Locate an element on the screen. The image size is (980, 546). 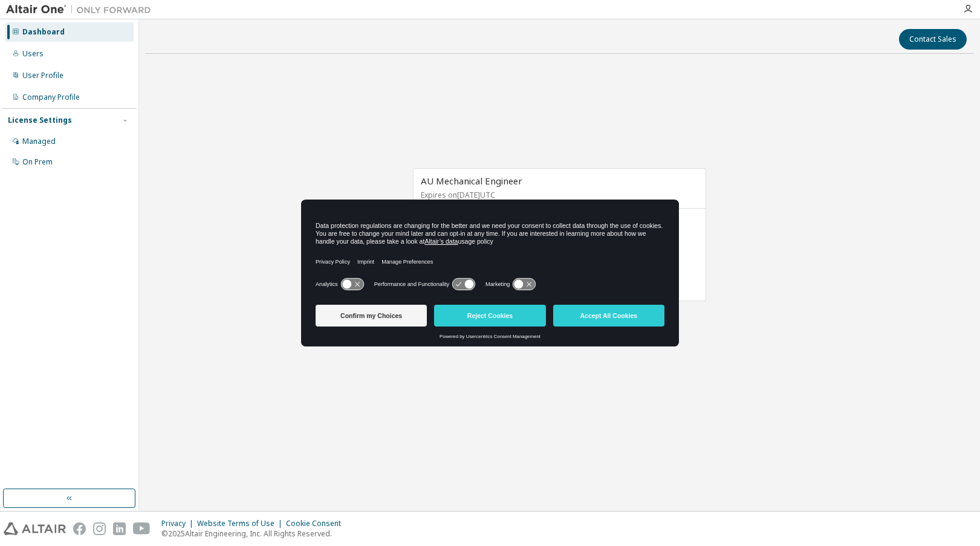
div: Dashboard is located at coordinates (44, 32).